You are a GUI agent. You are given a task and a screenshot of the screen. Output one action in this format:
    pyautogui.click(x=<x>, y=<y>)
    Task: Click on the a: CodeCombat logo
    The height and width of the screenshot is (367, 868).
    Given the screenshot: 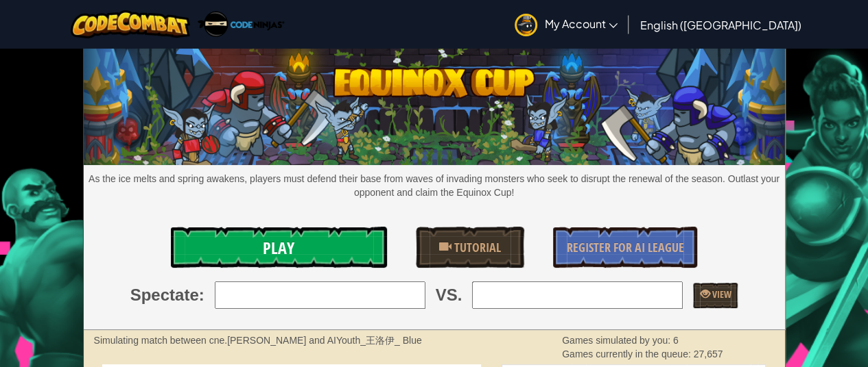 What is the action you would take?
    pyautogui.click(x=131, y=24)
    